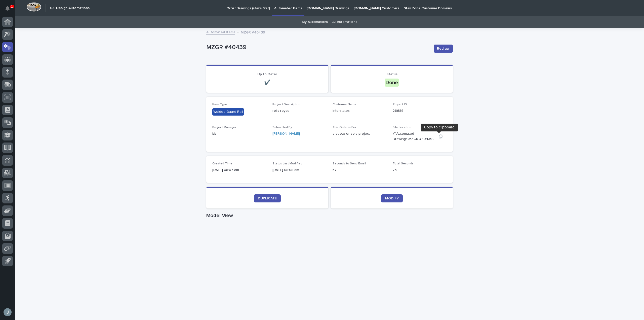  What do you see at coordinates (329, 216) in the screenshot?
I see `h1: Model View` at bounding box center [329, 216].